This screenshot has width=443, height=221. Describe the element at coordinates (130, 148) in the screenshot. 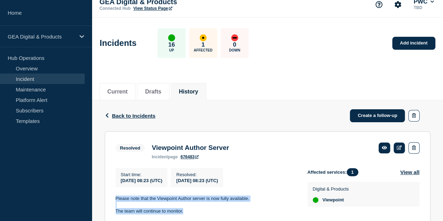

I see `span: Resolved` at that location.